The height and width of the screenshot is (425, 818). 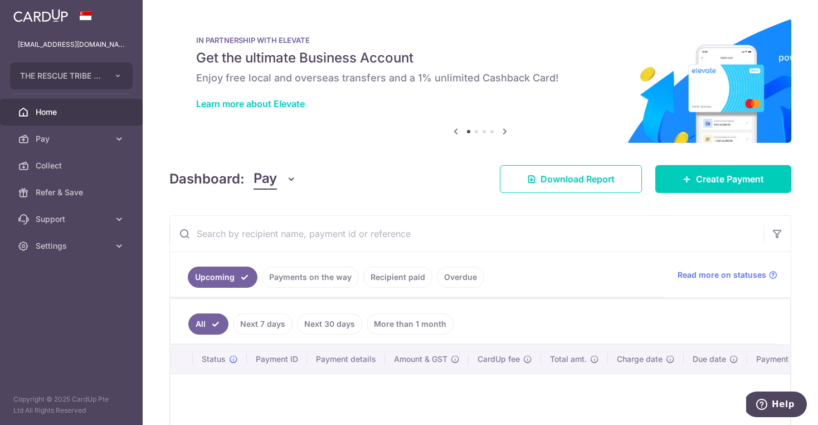 I want to click on span: Total amt., so click(x=569, y=359).